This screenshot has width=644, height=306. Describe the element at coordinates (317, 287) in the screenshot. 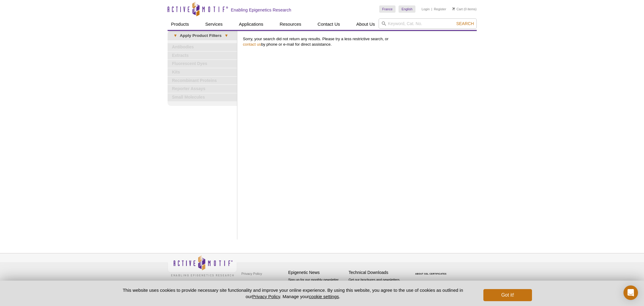

I see `p: Sign up for our monthly newsletter highlighting recent publications in the field of epigenetics.` at that location.